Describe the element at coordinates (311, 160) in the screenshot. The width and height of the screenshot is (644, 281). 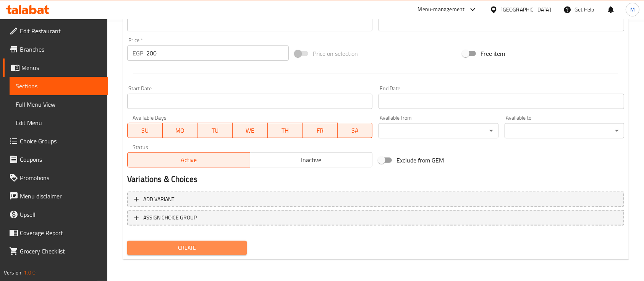
I see `button: Inactive` at that location.